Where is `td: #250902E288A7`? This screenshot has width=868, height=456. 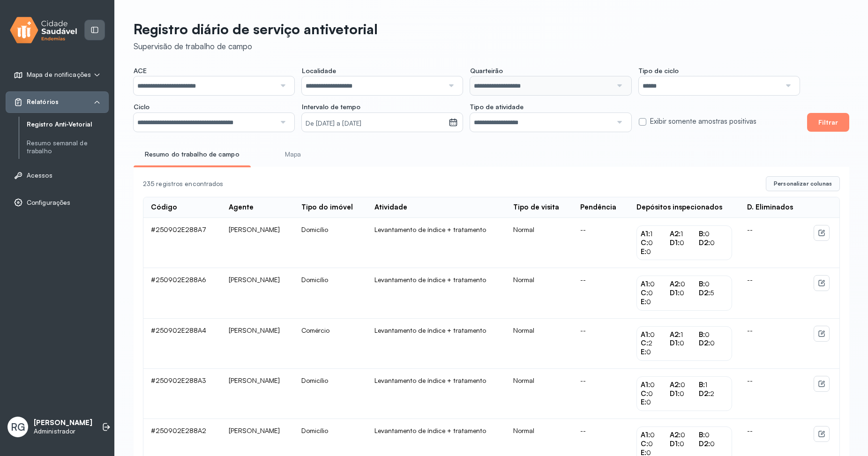 td: #250902E288A7 is located at coordinates (182, 243).